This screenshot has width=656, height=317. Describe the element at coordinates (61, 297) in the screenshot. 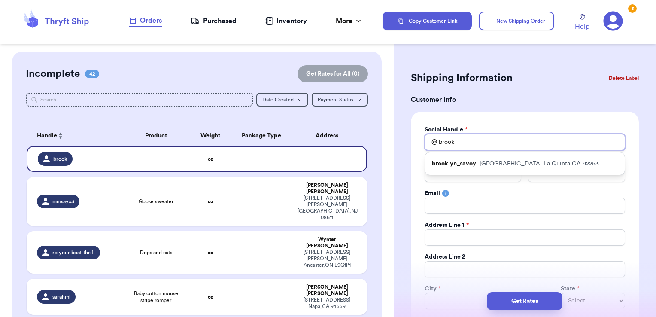

I see `span: sarahml` at that location.